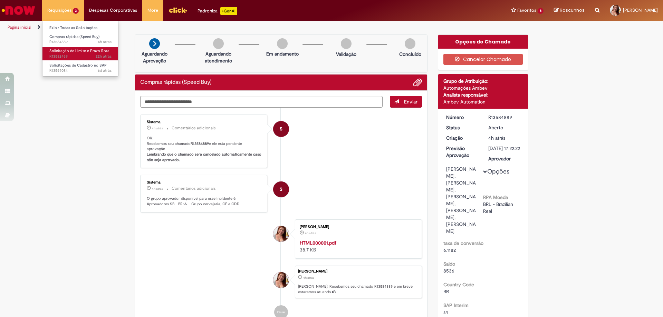 The image size is (663, 317). What do you see at coordinates (499, 208) in the screenshot?
I see `span: BRL - Brazilian Real` at bounding box center [499, 208].